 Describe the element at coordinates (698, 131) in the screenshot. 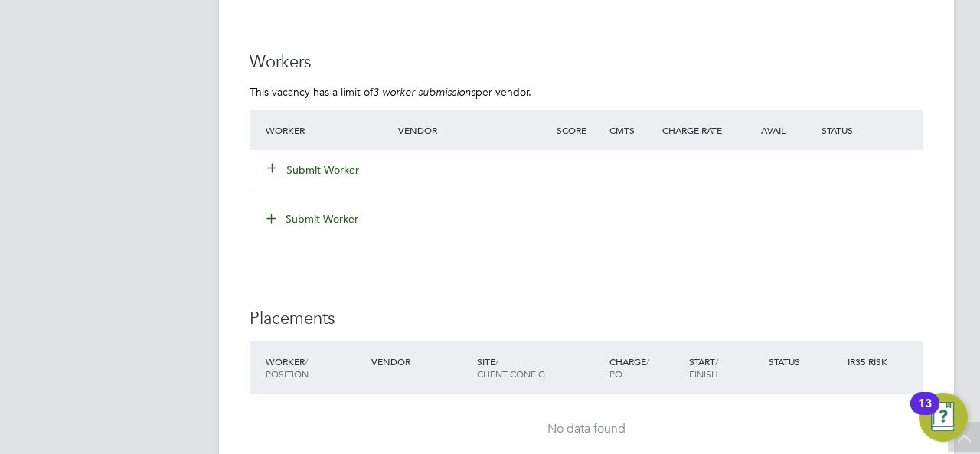

I see `div: Charge Rate` at that location.